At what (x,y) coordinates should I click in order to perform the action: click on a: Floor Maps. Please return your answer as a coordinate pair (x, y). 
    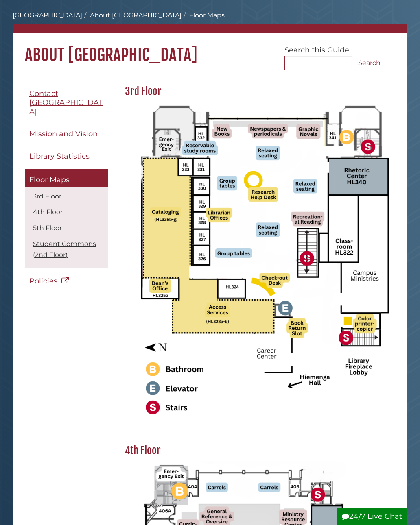
    Looking at the image, I should click on (67, 178).